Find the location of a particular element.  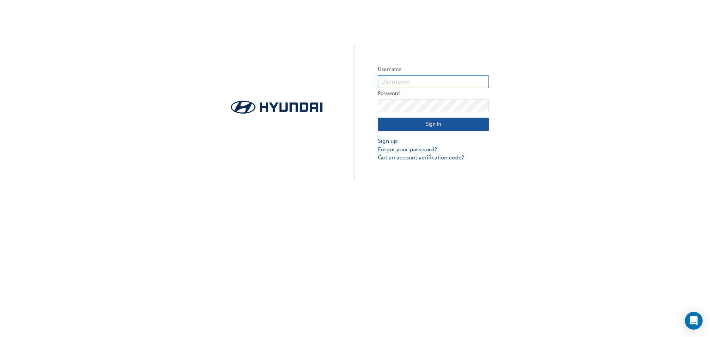

div: Open Intercom Messenger is located at coordinates (694, 321).